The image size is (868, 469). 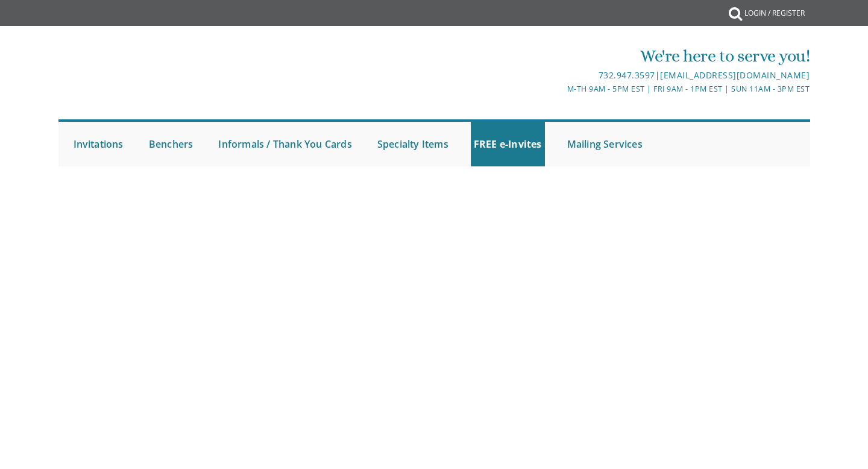 I want to click on a: Mailing Services, so click(x=604, y=144).